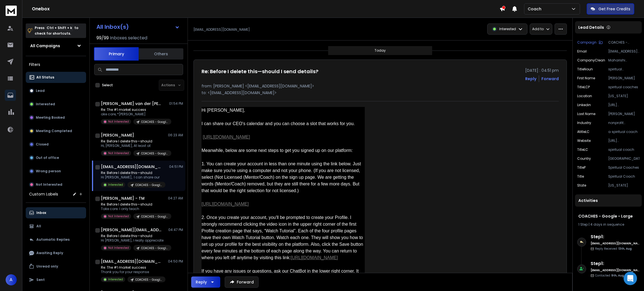 The image size is (644, 291). What do you see at coordinates (608, 201) in the screenshot?
I see `div: Activities` at bounding box center [608, 201].